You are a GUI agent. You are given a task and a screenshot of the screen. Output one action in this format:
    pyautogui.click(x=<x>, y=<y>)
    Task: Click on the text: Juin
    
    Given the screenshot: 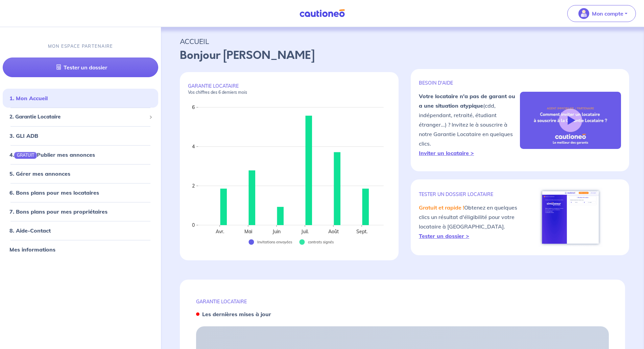 What is the action you would take?
    pyautogui.click(x=276, y=232)
    